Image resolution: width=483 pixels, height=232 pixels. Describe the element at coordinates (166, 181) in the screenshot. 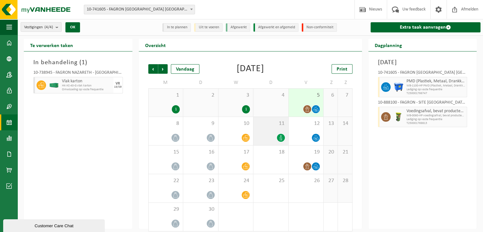

I see `span: 22` at that location.